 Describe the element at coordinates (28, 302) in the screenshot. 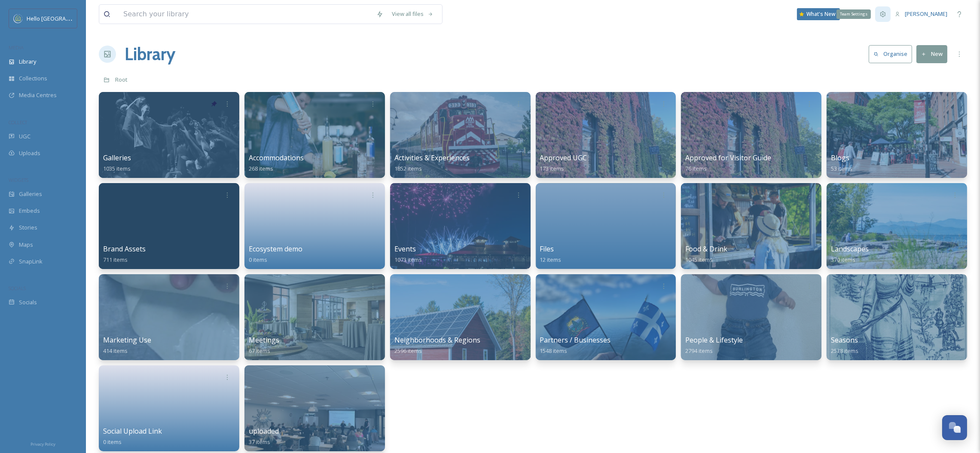

I see `span: Socials` at that location.